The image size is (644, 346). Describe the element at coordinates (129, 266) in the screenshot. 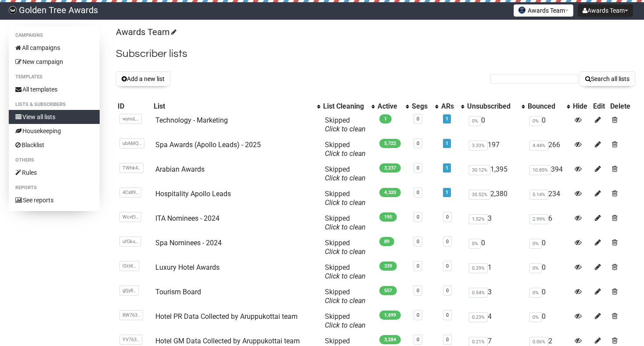

I see `span: lSttK..` at that location.